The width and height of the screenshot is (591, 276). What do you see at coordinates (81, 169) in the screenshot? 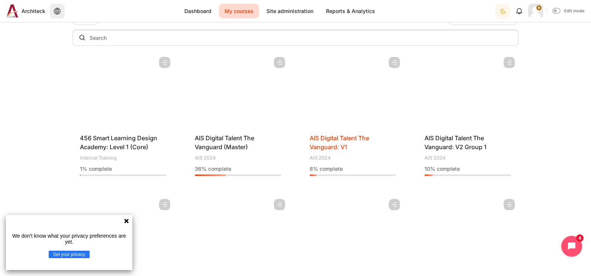
I see `span: 1` at bounding box center [81, 169].